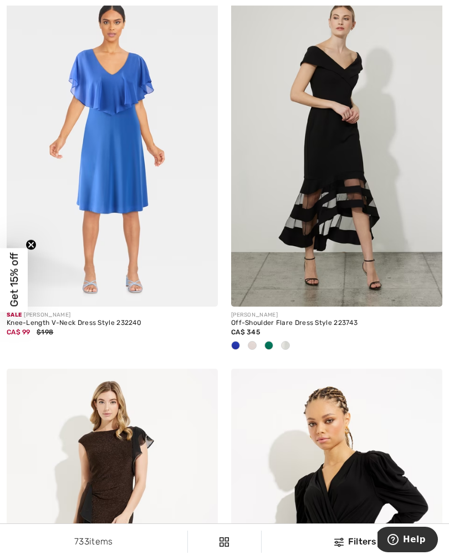  I want to click on div: Vanilla 30, so click(286, 346).